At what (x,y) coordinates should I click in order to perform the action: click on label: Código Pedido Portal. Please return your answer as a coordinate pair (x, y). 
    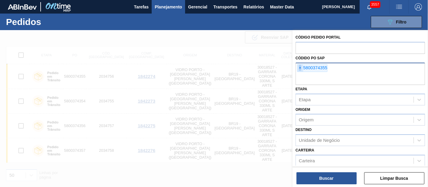
    Looking at the image, I should click on (318, 37).